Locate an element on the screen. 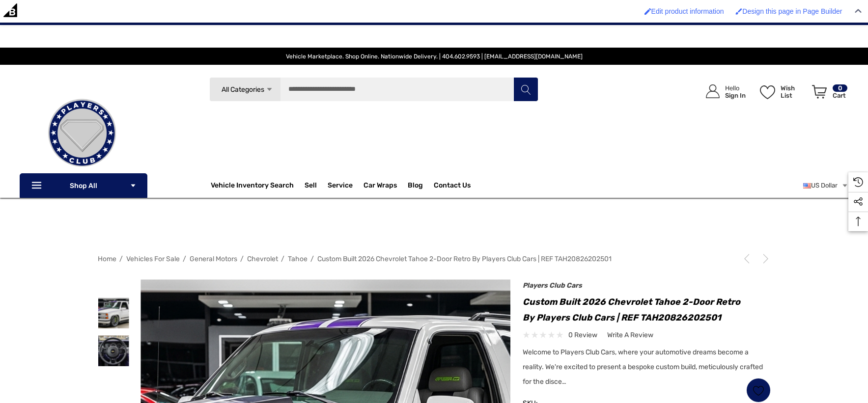  span: Vehicle Inventory Search is located at coordinates (252, 187).